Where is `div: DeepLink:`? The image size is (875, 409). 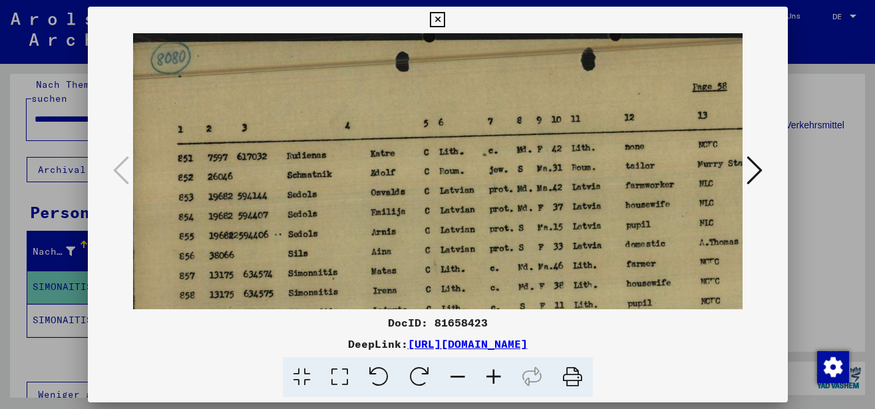 div: DeepLink: is located at coordinates (438, 344).